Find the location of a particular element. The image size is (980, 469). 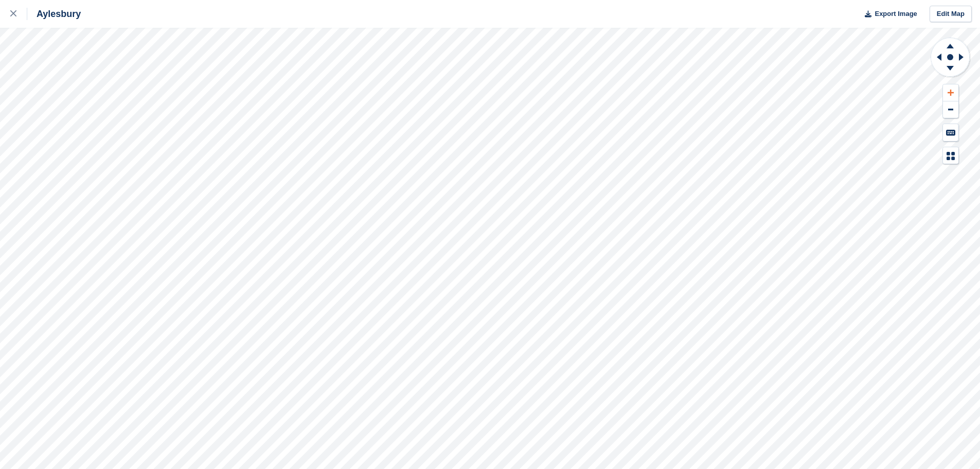

button: Zoom In is located at coordinates (951, 93).